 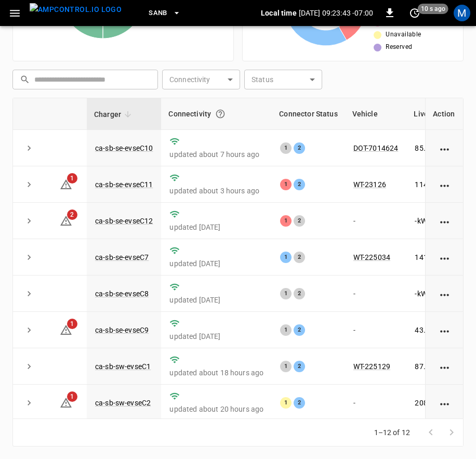 What do you see at coordinates (371, 366) in the screenshot?
I see `a: WT-225129` at bounding box center [371, 366].